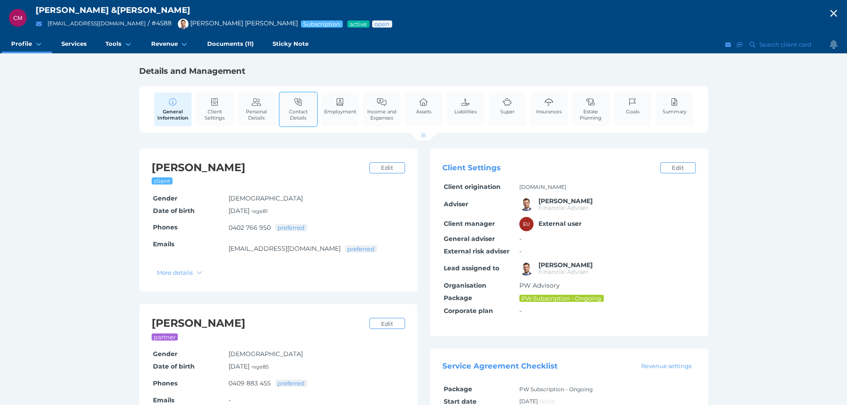 The image size is (847, 405). What do you see at coordinates (230, 44) in the screenshot?
I see `span: Documents (11)` at bounding box center [230, 44].